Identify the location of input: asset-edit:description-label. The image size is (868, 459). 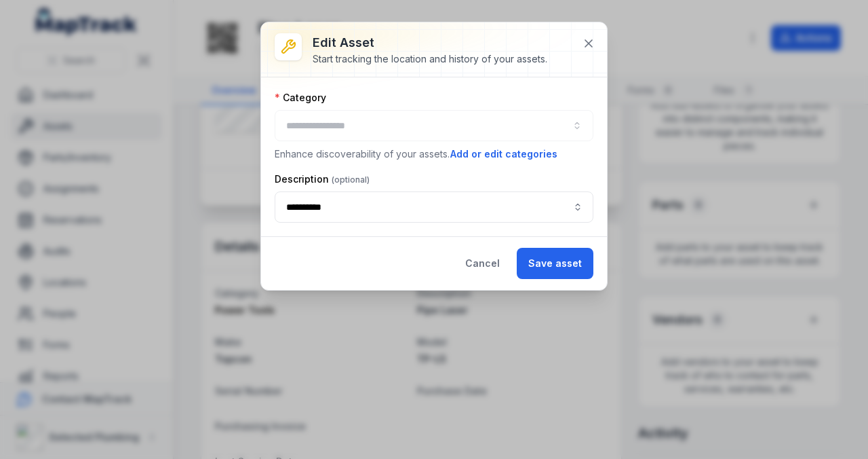
(434, 207).